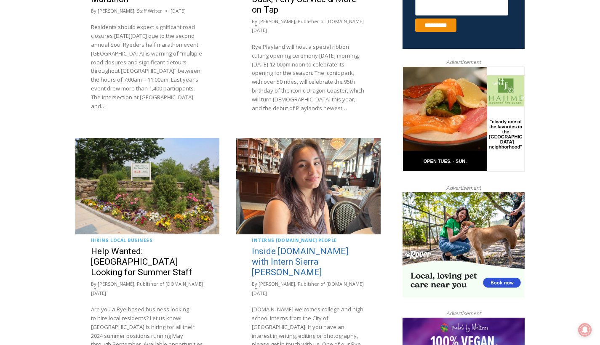 The width and height of the screenshot is (600, 345). Describe the element at coordinates (308, 186) in the screenshot. I see `a: (PHOTO: MyRye.com Spring 2023 intern Sierra Desai.)` at that location.